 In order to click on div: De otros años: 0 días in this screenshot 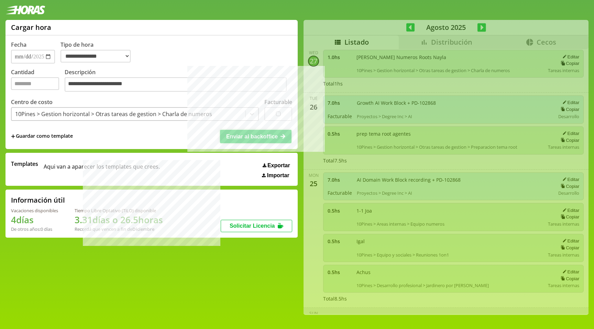, I will do `click(34, 229)`.